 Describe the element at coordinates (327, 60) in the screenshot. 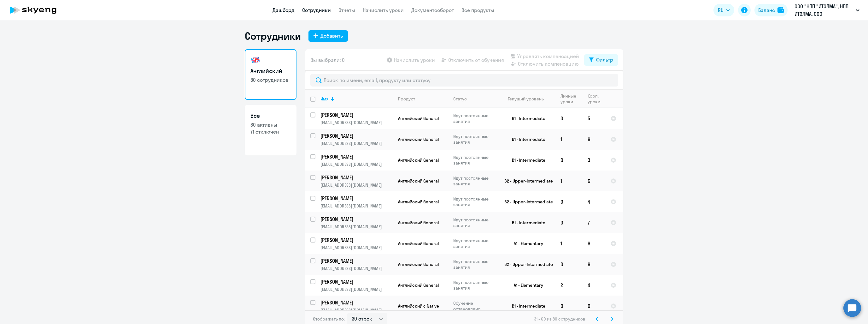

I see `span: Вы выбрали: 0` at that location.